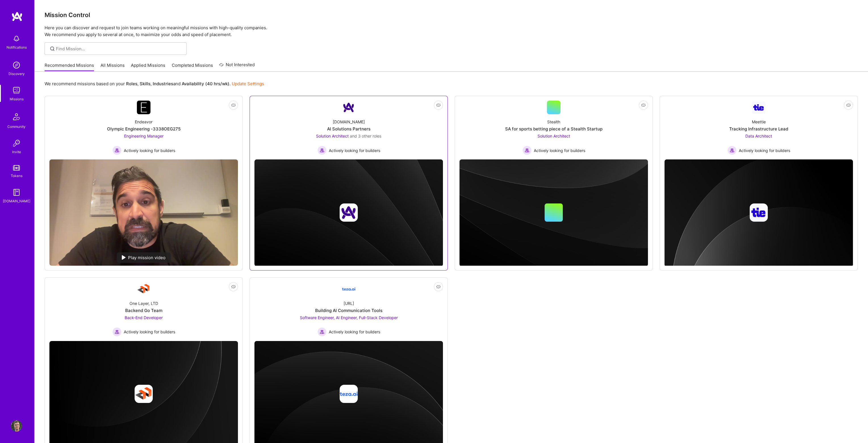  Describe the element at coordinates (553, 128) in the screenshot. I see `div: SA for sports betting piece of a Stealth Startup` at that location.